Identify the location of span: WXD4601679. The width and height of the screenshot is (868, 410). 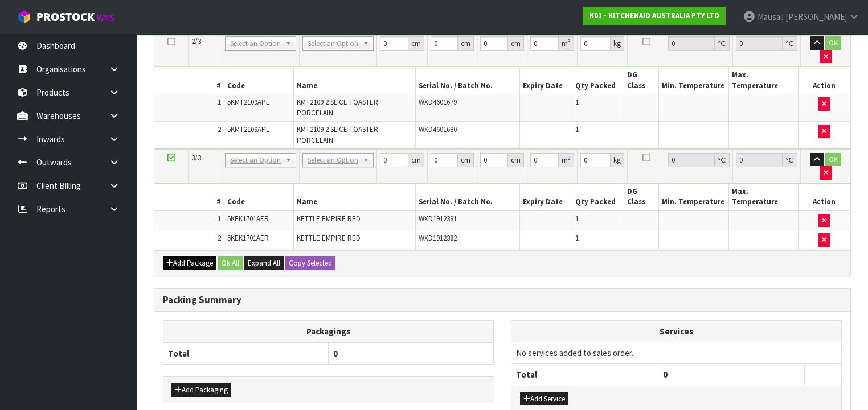
(437, 102).